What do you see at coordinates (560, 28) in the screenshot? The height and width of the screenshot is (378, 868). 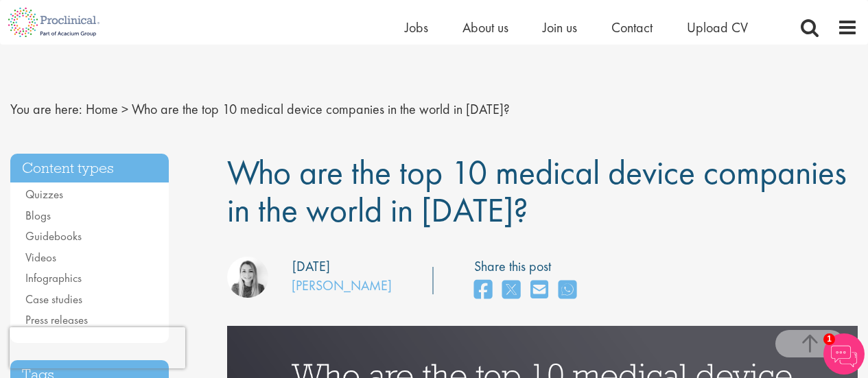 I see `span: Join us` at bounding box center [560, 28].